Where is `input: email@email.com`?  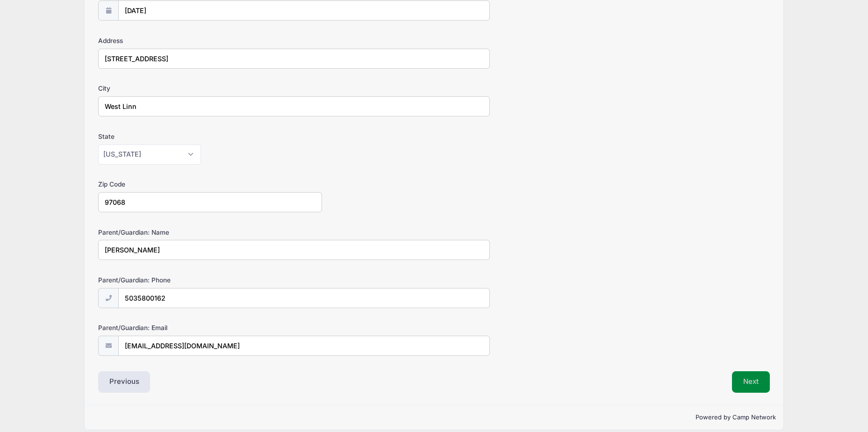 input: email@email.com is located at coordinates (304, 346).